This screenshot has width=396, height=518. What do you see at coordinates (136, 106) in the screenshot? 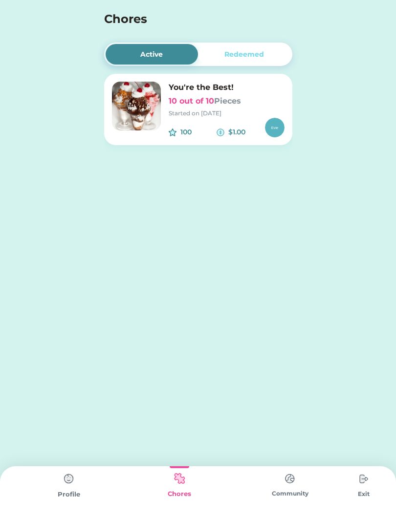
I see `img: image.png` at bounding box center [136, 106].